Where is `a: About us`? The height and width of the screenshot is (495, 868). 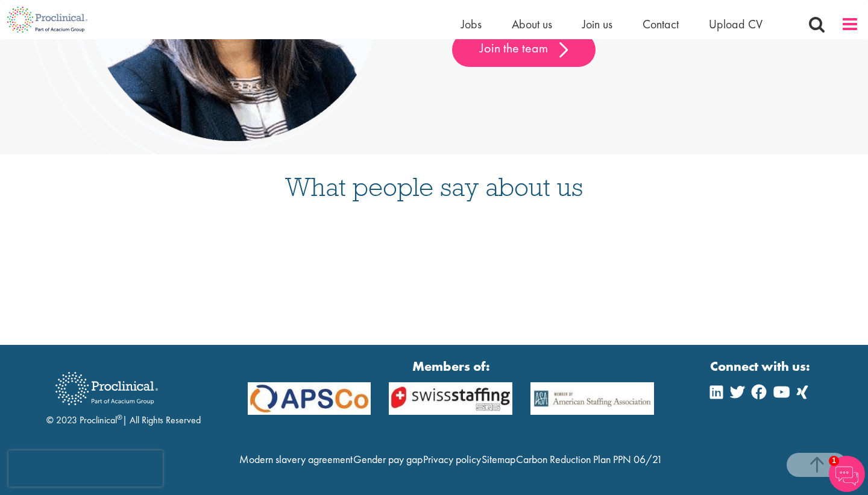 a: About us is located at coordinates (532, 24).